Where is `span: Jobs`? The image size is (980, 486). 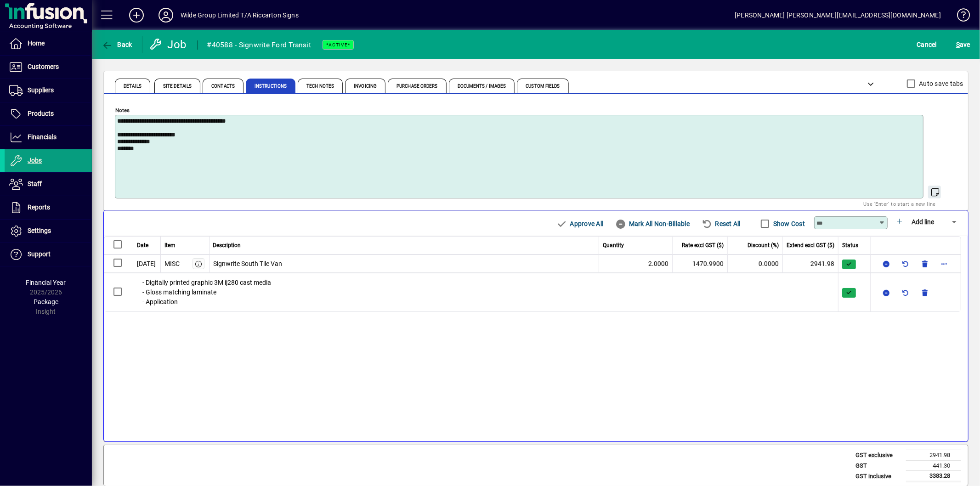
span: Jobs is located at coordinates (34, 160).